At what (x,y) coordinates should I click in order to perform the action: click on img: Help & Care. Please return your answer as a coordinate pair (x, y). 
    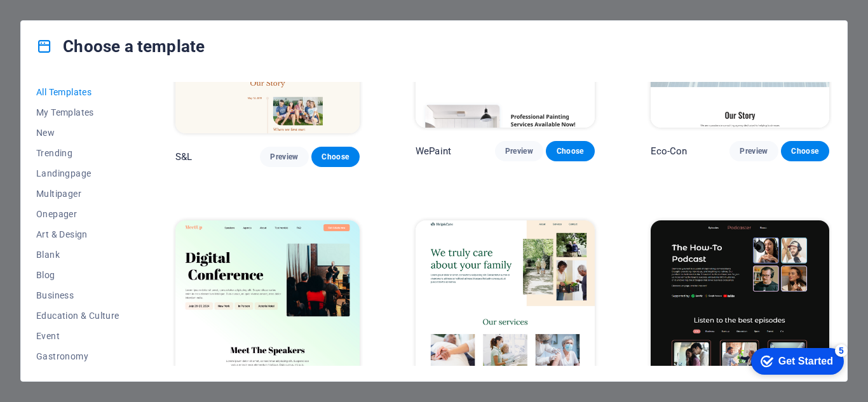
    Looking at the image, I should click on (504, 302).